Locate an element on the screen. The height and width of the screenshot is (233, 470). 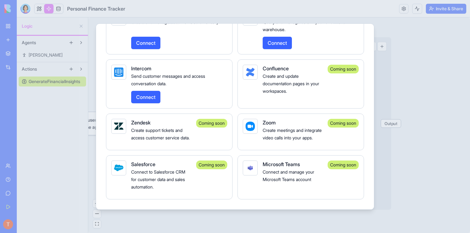
span: Connect and manage your Microsoft Teams account is located at coordinates (288, 175).